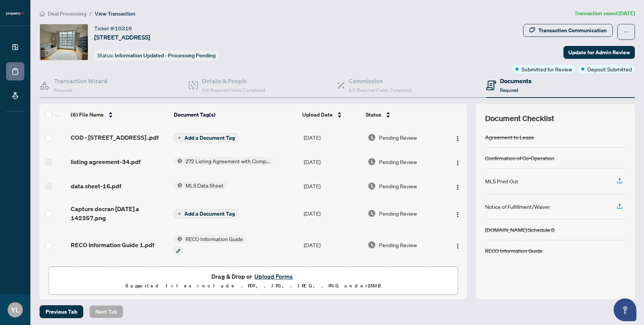  I want to click on span: Upload Date, so click(318, 115).